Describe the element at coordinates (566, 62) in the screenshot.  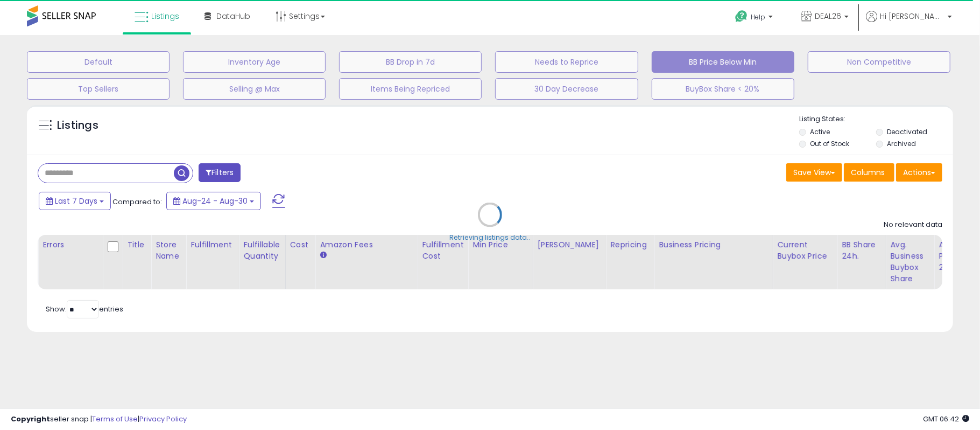
I see `button: Needs to Reprice` at that location.